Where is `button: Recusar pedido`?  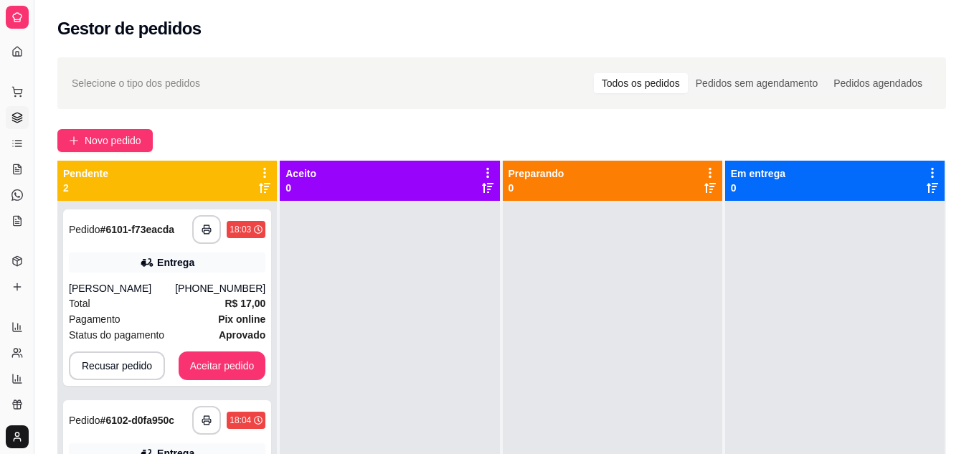
button: Recusar pedido is located at coordinates (117, 366).